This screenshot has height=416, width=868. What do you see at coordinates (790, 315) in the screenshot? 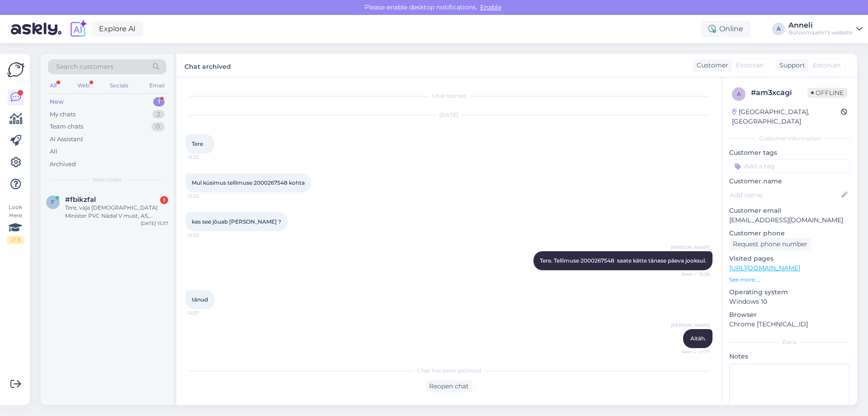
I see `p: Browser` at bounding box center [790, 315].